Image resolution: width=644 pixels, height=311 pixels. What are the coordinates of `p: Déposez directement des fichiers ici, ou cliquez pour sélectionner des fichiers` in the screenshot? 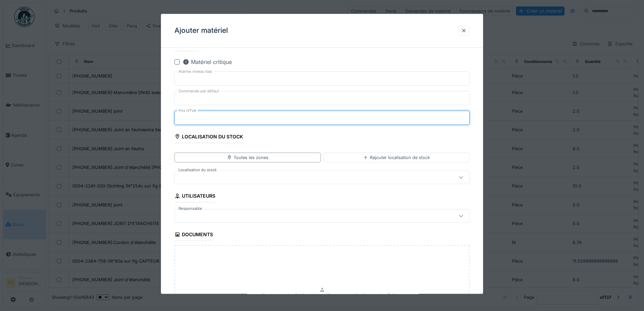 It's located at (322, 295).